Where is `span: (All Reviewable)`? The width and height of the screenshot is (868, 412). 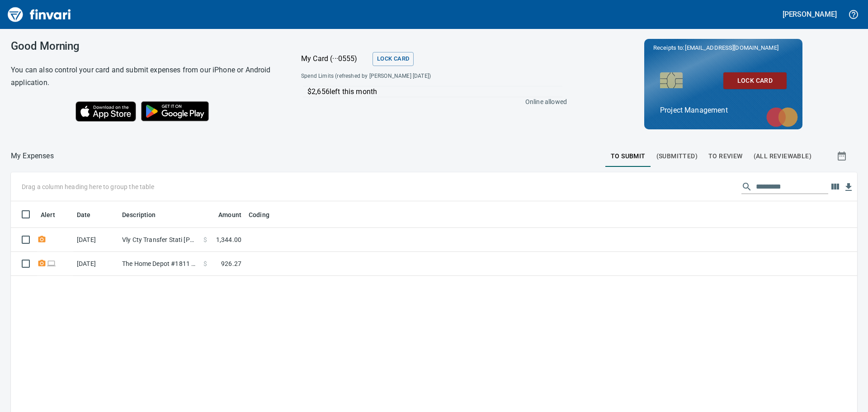 span: (All Reviewable) is located at coordinates (783, 156).